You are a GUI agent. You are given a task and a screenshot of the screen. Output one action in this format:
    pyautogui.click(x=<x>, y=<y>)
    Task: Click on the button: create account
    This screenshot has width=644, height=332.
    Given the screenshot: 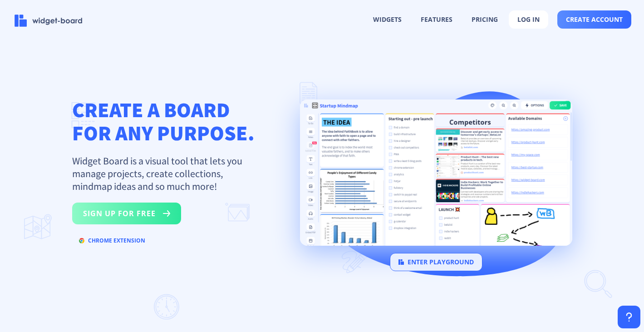 What is the action you would take?
    pyautogui.click(x=594, y=19)
    